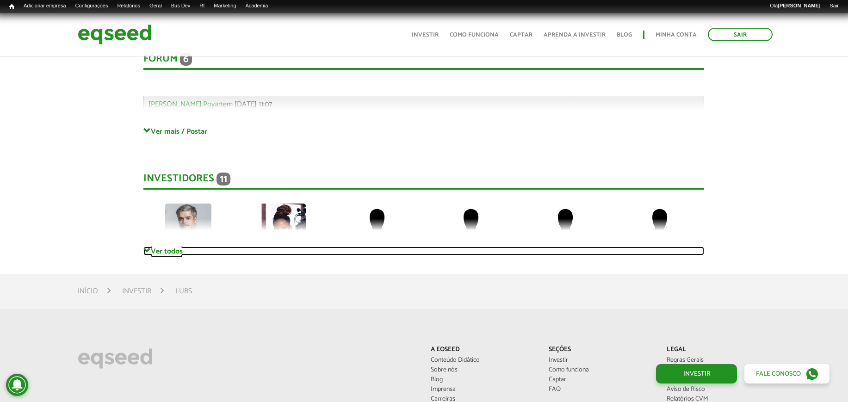 This screenshot has height=402, width=848. I want to click on img: picture-90970-1668946421.jpg, so click(283, 227).